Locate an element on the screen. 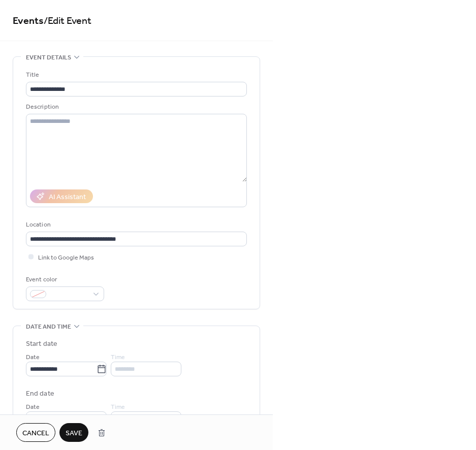  span: Date and time is located at coordinates (49, 327).